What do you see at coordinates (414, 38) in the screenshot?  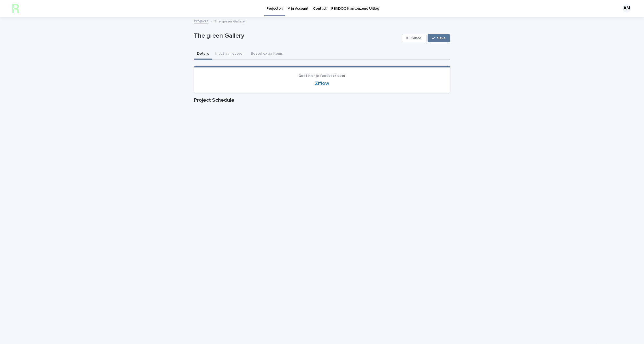 I see `button: Cancel` at bounding box center [414, 38].